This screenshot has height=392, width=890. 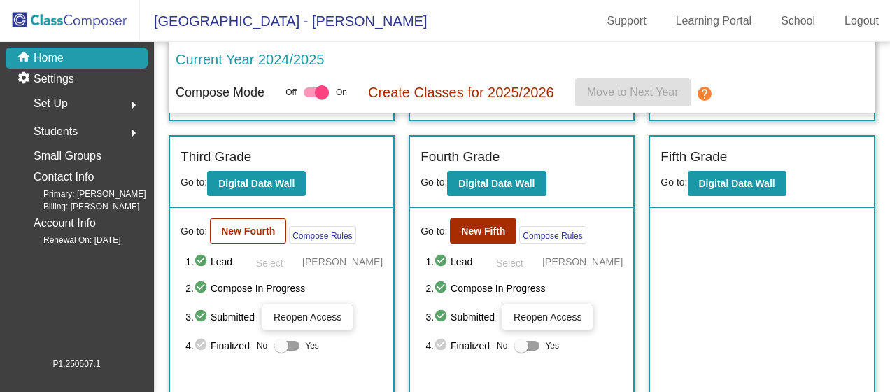 What do you see at coordinates (248, 231) in the screenshot?
I see `b: New Fourth` at bounding box center [248, 231].